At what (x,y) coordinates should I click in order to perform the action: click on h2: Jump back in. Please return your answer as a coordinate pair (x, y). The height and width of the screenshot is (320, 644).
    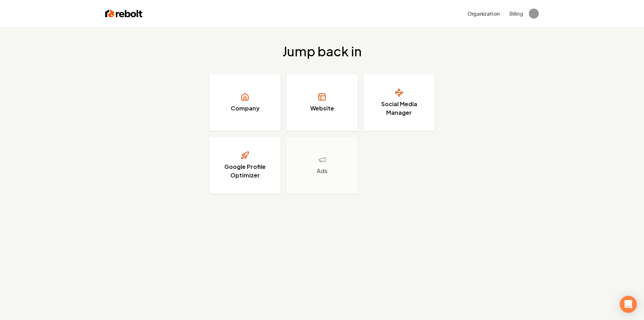
    Looking at the image, I should click on (322, 51).